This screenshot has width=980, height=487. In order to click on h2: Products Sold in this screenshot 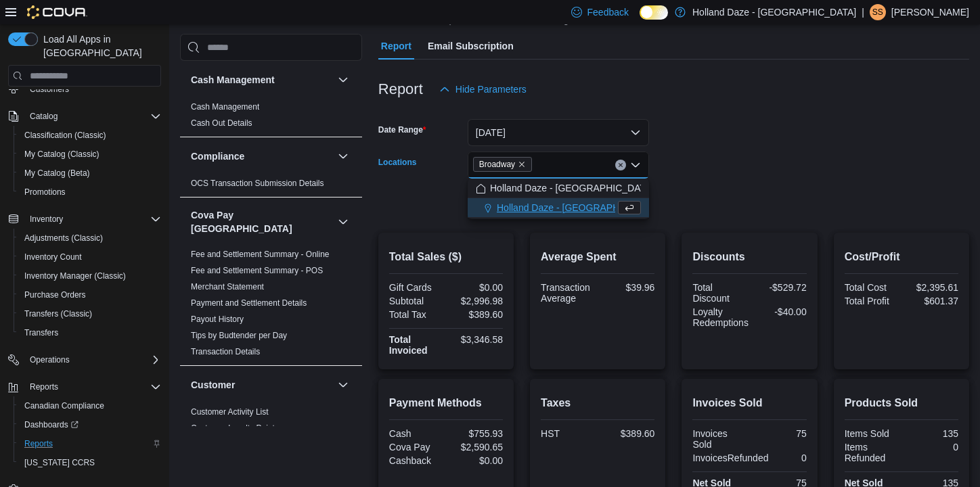, I will do `click(902, 403)`.